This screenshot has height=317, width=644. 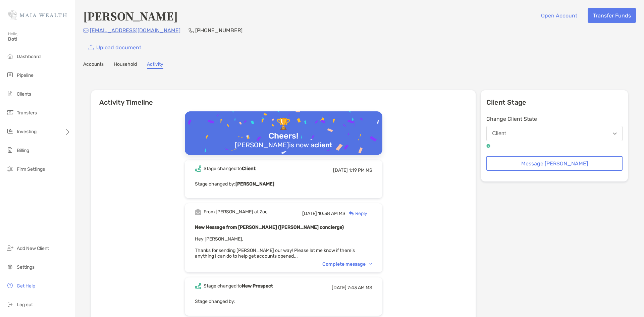 I want to click on img: Reply icon, so click(x=351, y=213).